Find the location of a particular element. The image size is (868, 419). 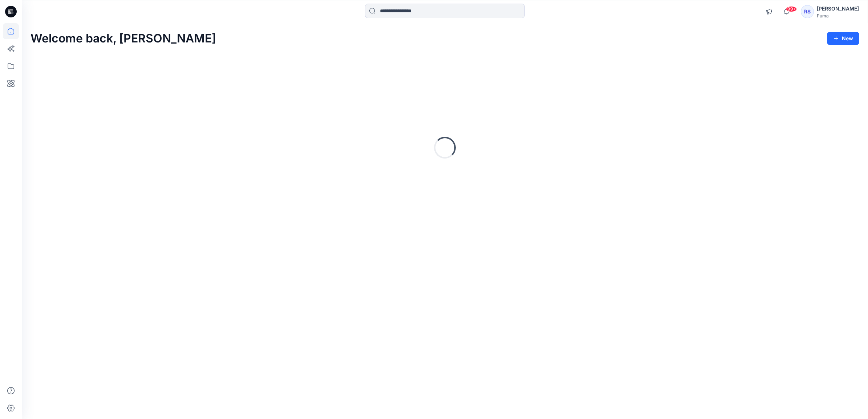

button: New is located at coordinates (843, 38).